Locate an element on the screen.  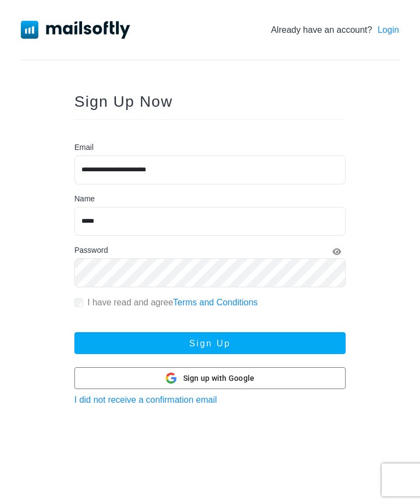
a: Terms and Conditions is located at coordinates (215, 302).